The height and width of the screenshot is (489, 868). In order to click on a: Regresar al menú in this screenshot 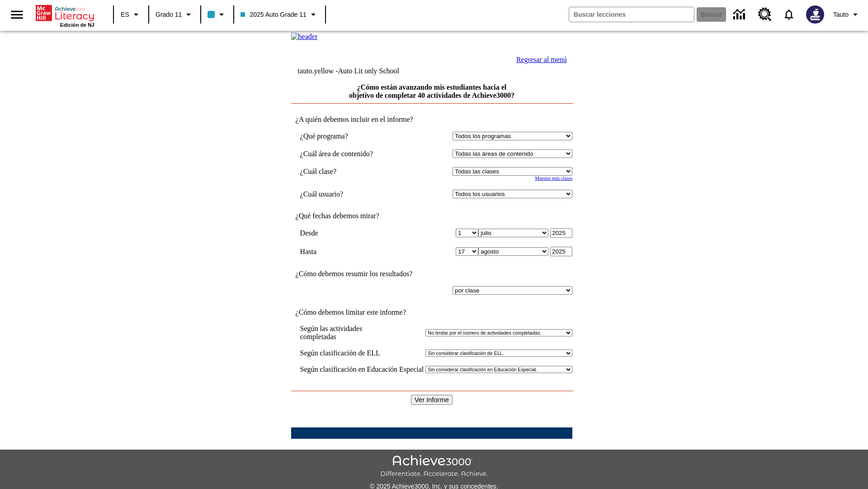, I will do `click(542, 59)`.